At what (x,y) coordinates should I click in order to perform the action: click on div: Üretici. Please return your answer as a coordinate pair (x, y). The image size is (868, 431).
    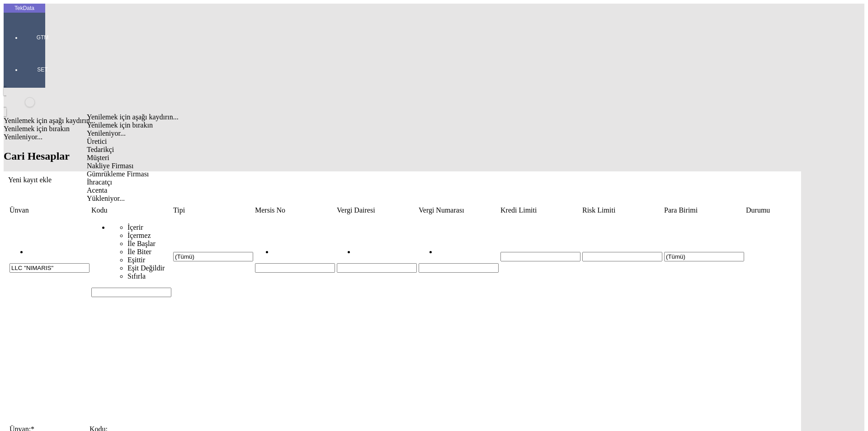
    Looking at the image, I should click on (267, 141).